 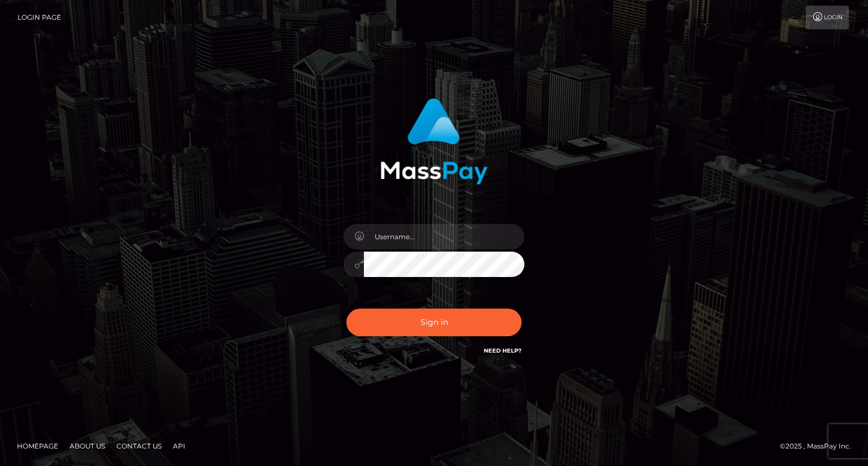 I want to click on a: Contact Us, so click(x=139, y=446).